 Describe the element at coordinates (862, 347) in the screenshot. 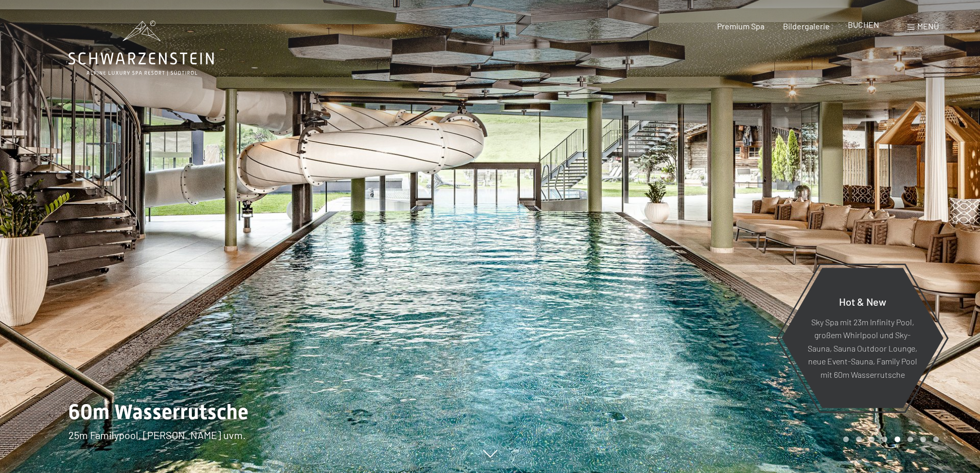

I see `p: Sky Spa mit 23m Infinity Pool, großem Whirlpool und Sky-Sauna, Sauna Outdoor Lounge, neue Event-S...` at that location.